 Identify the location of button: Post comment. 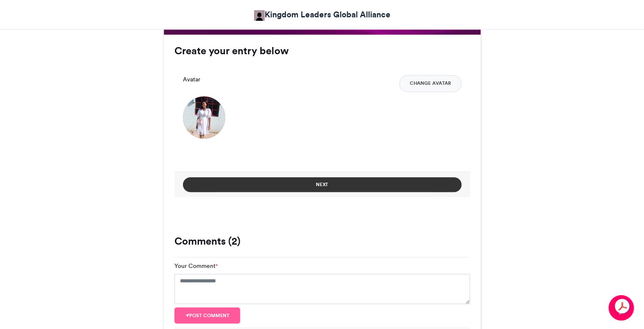
(208, 315).